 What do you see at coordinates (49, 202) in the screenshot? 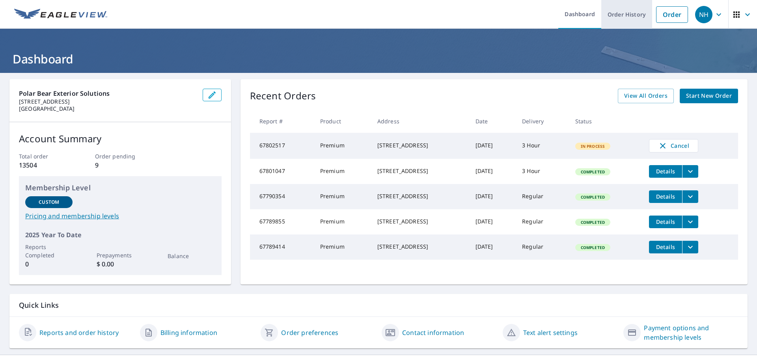
I see `p: Custom` at bounding box center [49, 202].